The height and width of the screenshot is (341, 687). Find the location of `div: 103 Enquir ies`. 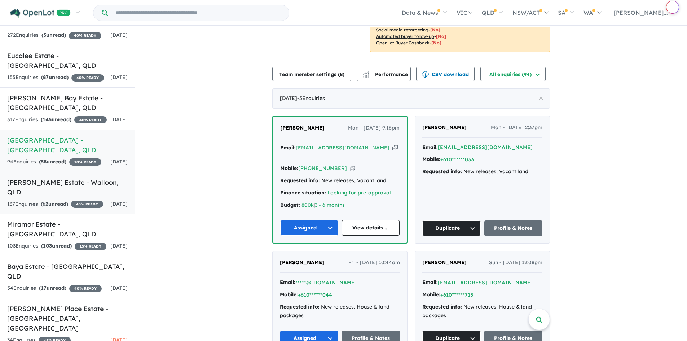

div: 103 Enquir ies is located at coordinates (57, 246).